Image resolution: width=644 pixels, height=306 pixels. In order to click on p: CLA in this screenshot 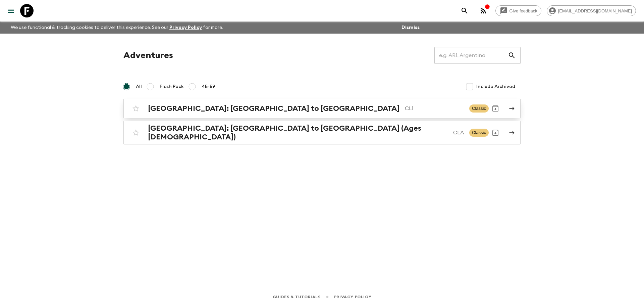, I will do `click(458, 133)`.